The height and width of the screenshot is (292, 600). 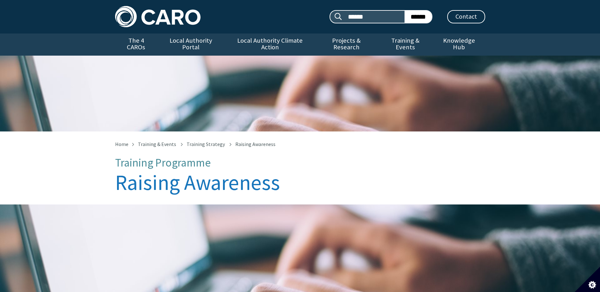 I want to click on p: Training Programme, so click(x=300, y=163).